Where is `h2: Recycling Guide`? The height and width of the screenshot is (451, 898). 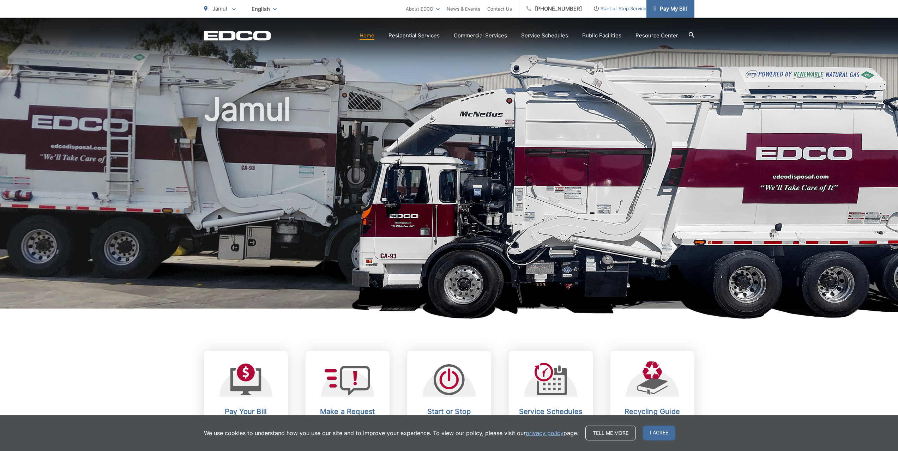 h2: Recycling Guide is located at coordinates (652, 412).